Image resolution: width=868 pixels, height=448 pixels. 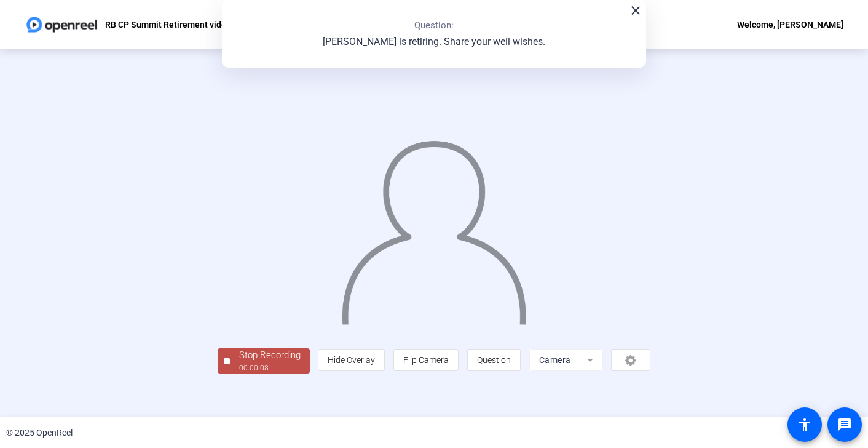 I want to click on mat-icon: accessibility, so click(x=805, y=424).